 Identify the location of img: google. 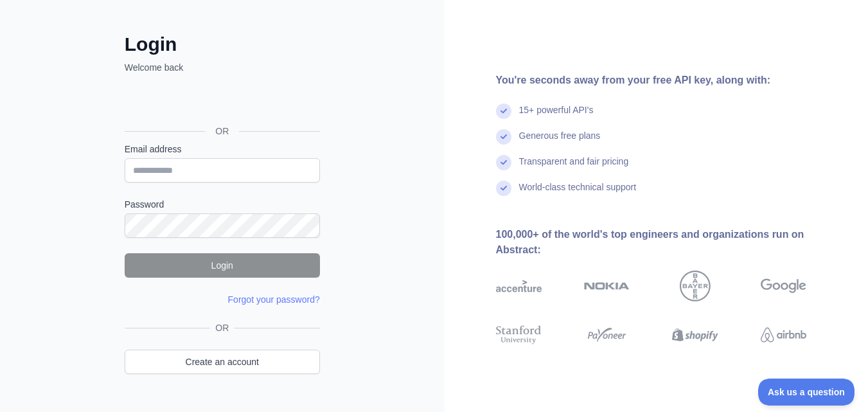
(783, 286).